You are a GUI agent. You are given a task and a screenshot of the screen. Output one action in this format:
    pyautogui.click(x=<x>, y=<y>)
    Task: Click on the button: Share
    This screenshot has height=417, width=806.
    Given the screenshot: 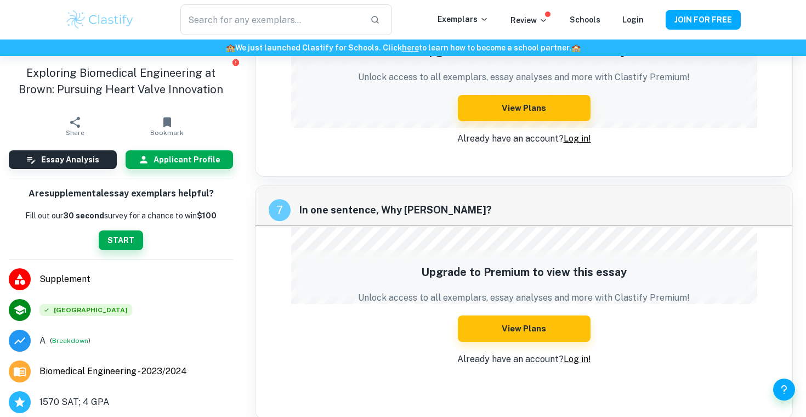 What is the action you would take?
    pyautogui.click(x=75, y=126)
    